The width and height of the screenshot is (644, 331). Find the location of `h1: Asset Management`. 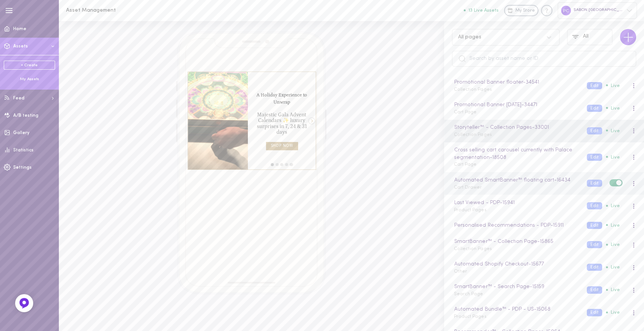

h1: Asset Management is located at coordinates (128, 10).